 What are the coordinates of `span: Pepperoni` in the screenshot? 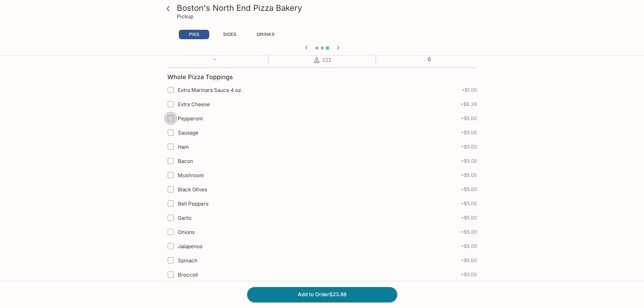 It's located at (190, 118).